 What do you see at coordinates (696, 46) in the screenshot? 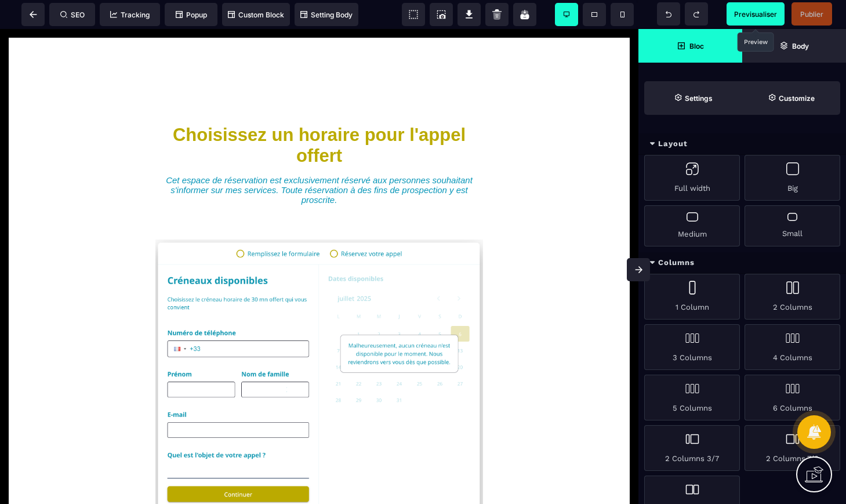
I see `strong: Bloc` at bounding box center [696, 46].